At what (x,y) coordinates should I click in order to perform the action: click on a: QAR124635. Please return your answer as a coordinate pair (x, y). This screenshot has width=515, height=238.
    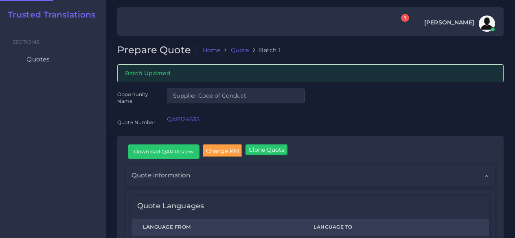
    Looking at the image, I should click on (183, 119).